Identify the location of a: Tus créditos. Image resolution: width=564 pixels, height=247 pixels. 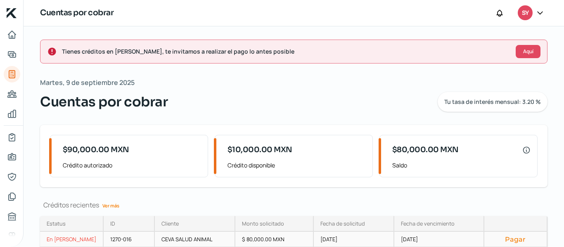
(12, 74).